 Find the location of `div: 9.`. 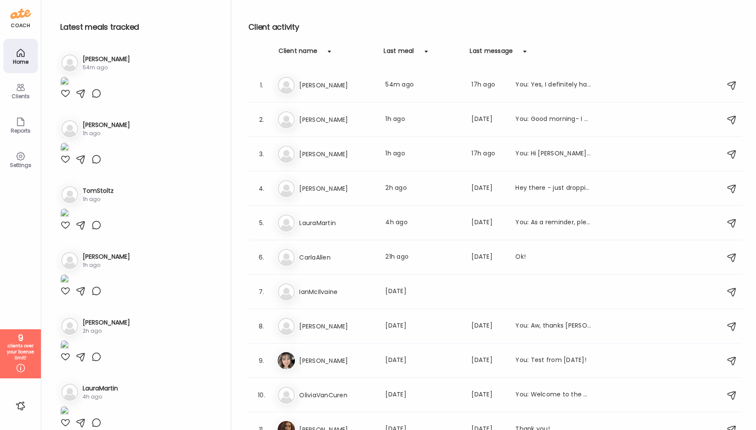

div: 9. is located at coordinates (261, 361).